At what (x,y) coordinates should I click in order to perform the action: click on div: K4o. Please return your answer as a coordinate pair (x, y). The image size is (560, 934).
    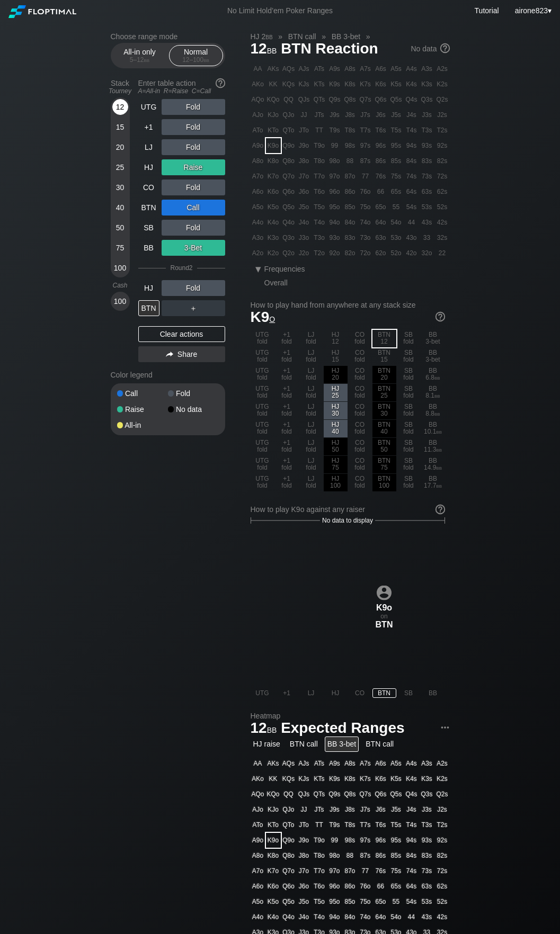
    Looking at the image, I should click on (273, 222).